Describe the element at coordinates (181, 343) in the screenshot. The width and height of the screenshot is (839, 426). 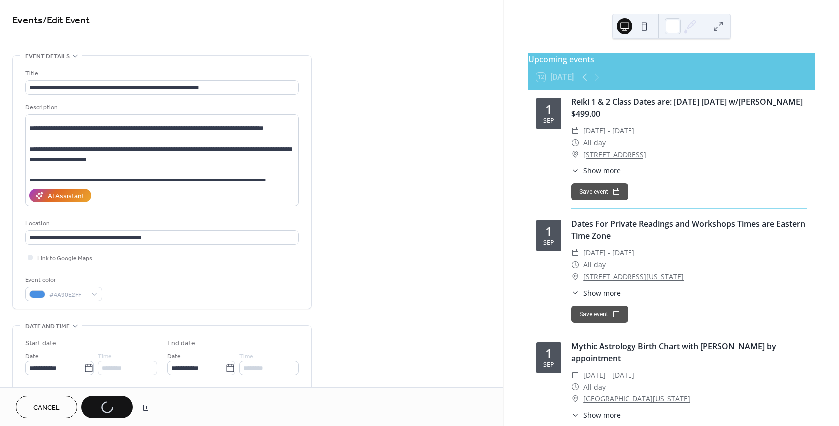
I see `div: End date` at that location.